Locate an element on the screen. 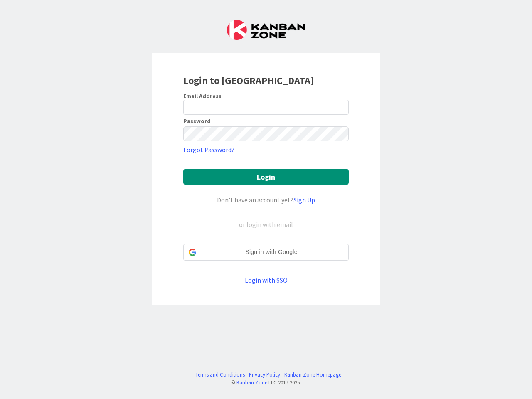 This screenshot has width=532, height=399. span: Sign in with Google is located at coordinates (272, 252).